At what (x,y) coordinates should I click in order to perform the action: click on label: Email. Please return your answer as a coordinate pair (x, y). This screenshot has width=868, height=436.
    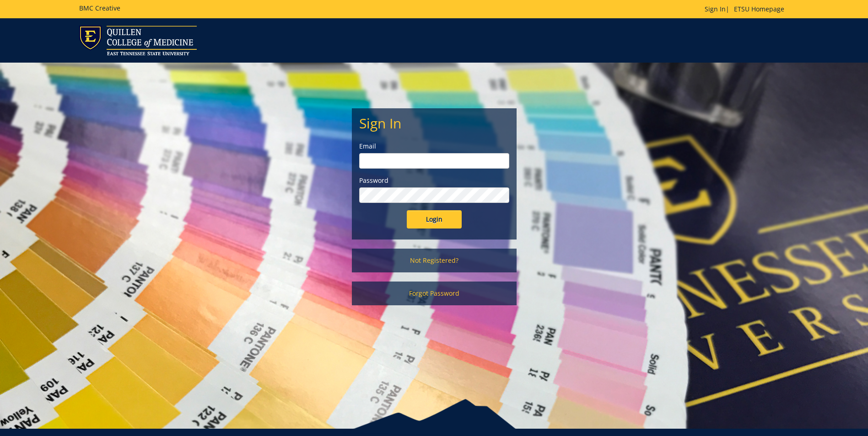
    Looking at the image, I should click on (434, 146).